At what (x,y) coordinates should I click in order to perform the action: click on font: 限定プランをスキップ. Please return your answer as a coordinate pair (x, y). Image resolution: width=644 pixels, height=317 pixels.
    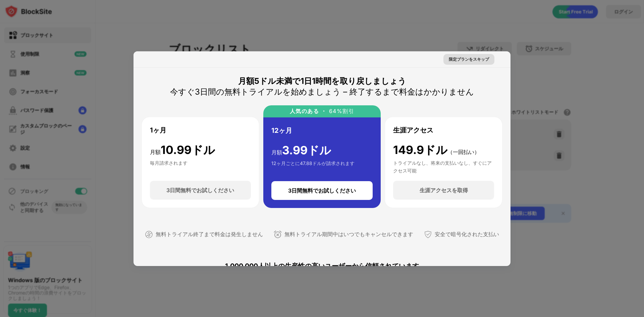
    Looking at the image, I should click on (469, 59).